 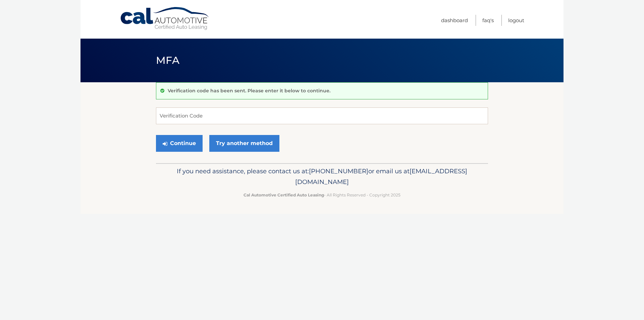 I want to click on p: Verification code has been sent. Please enter it below to continue., so click(x=249, y=91).